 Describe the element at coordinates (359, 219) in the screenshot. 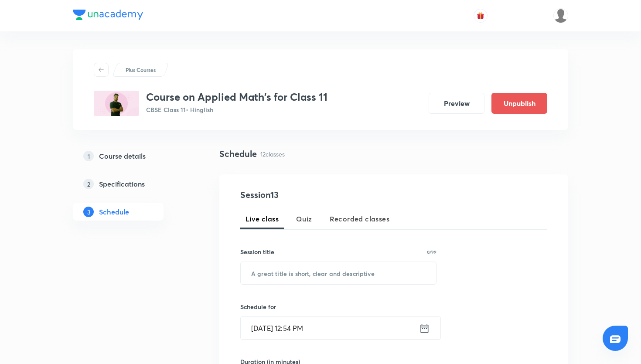

I see `span: Recorded classes` at that location.